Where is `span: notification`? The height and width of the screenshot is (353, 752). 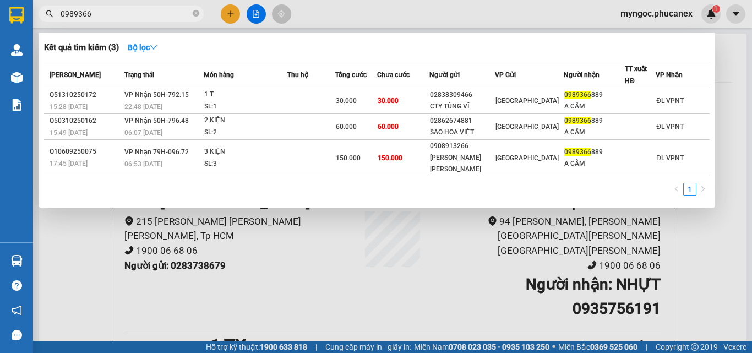 span: notification is located at coordinates (17, 310).